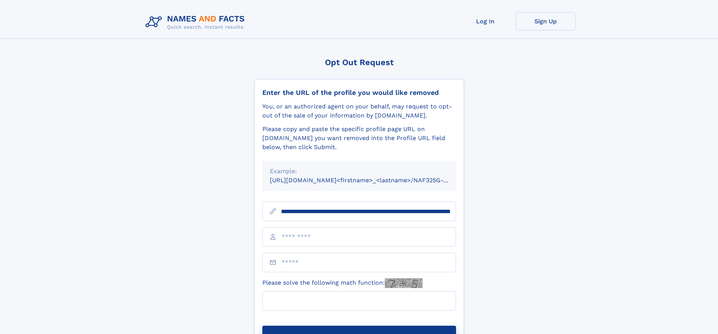 This screenshot has height=334, width=718. I want to click on label: Please solve the following math function:, so click(342, 283).